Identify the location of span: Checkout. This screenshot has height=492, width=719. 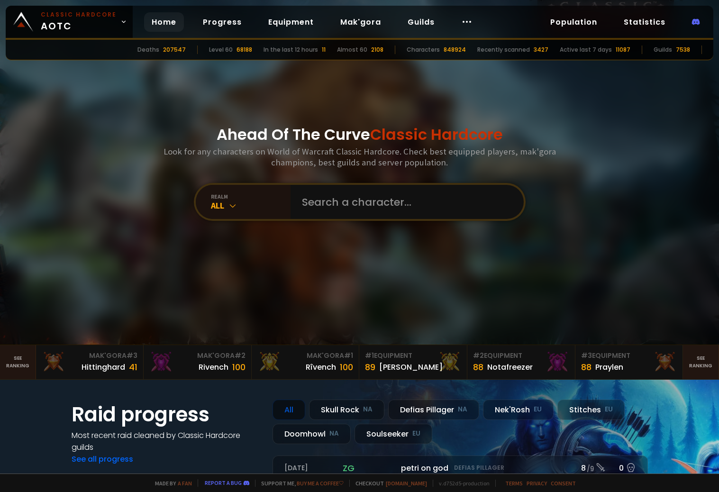
(388, 483).